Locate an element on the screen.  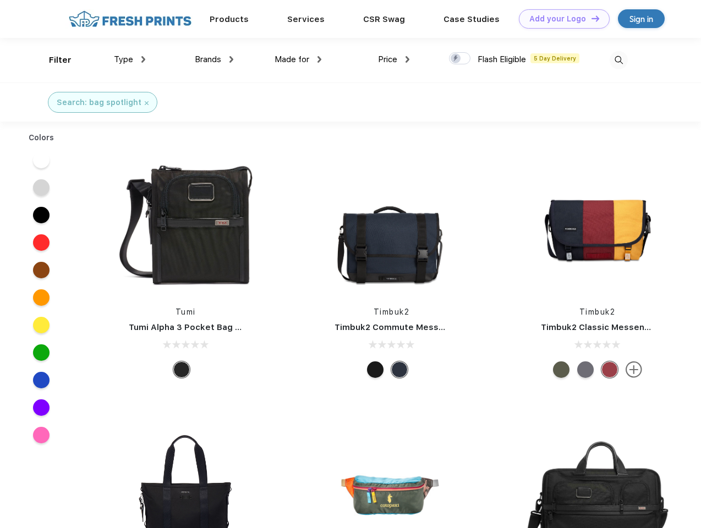
a: Sign in is located at coordinates (641, 19).